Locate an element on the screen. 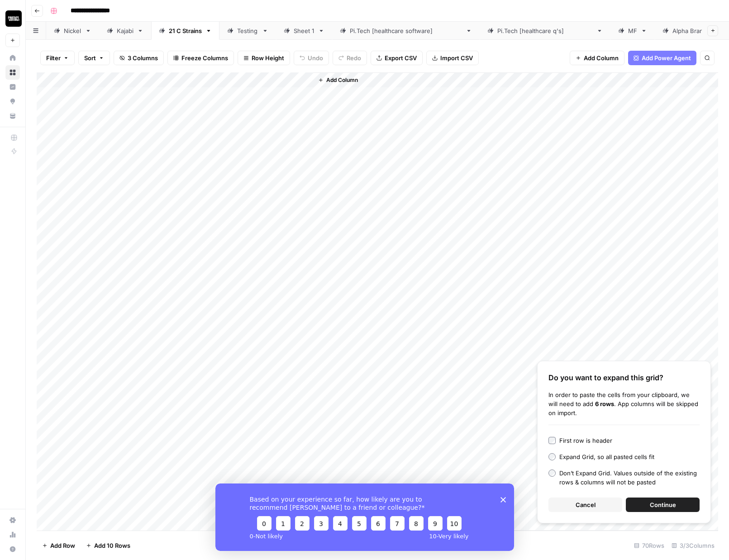 This screenshot has width=729, height=560. span: Redo is located at coordinates (354, 58).